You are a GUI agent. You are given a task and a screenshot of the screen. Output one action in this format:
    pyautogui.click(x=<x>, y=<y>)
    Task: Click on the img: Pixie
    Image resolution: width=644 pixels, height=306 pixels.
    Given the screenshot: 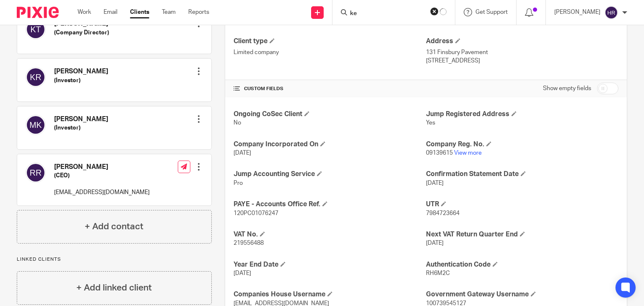 What is the action you would take?
    pyautogui.click(x=37, y=12)
    